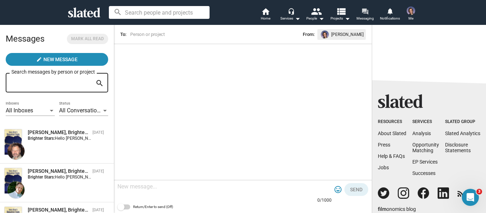  I want to click on span: Me, so click(411, 19).